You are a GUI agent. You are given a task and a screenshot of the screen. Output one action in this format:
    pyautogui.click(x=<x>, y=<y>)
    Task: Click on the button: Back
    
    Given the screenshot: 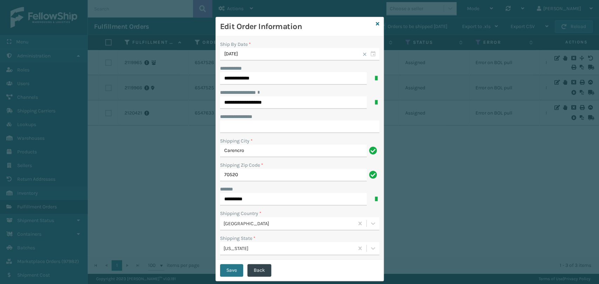 What is the action you would take?
    pyautogui.click(x=259, y=271)
    